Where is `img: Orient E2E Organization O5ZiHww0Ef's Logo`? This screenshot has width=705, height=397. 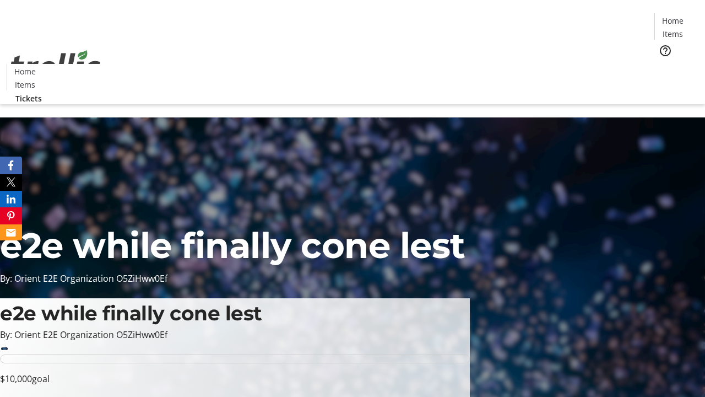
img: Orient E2E Organization O5ZiHww0Ef's Logo is located at coordinates (56, 66).